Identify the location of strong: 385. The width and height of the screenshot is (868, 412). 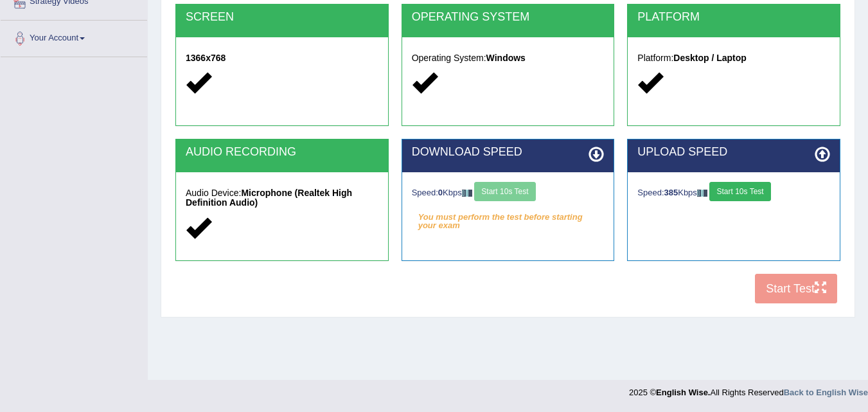
(672, 192).